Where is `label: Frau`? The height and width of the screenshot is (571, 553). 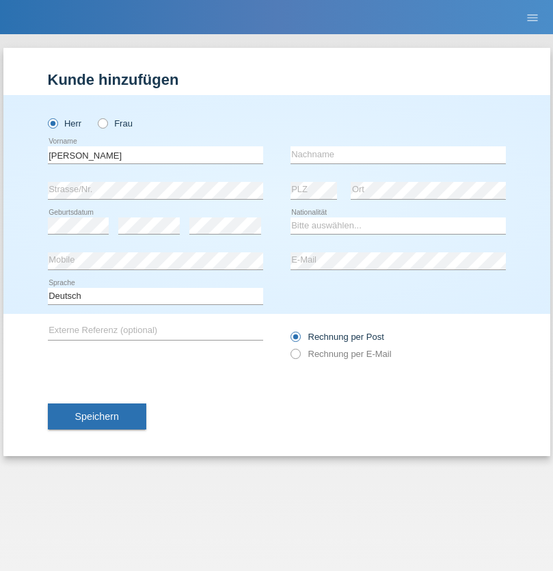 label: Frau is located at coordinates (115, 123).